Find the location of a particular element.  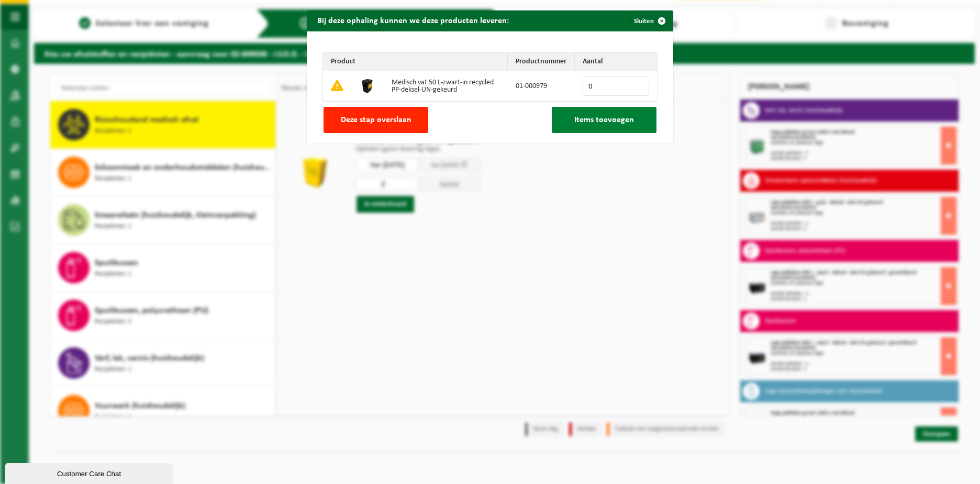

td: 01-000979 is located at coordinates (542, 86).